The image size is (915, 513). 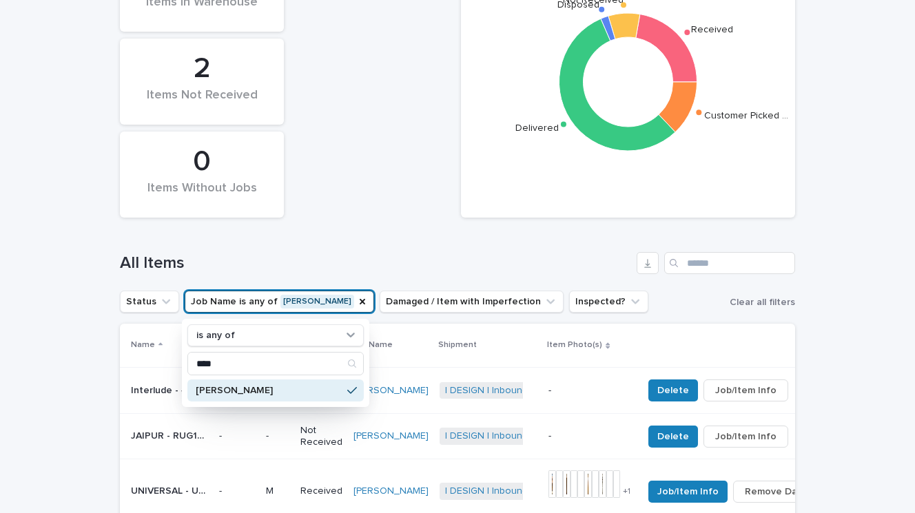 What do you see at coordinates (575, 345) in the screenshot?
I see `p: Item Photo(s)` at bounding box center [575, 345].